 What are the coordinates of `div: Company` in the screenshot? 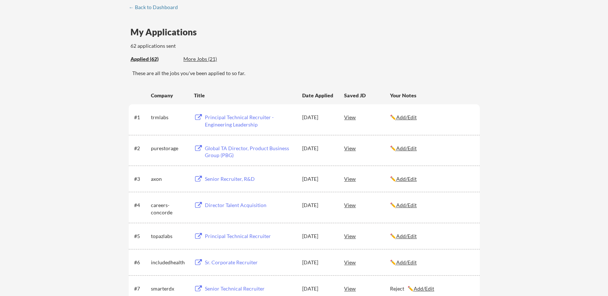 It's located at (169, 96).